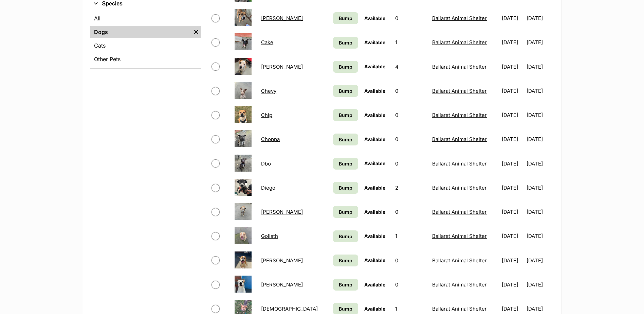 The width and height of the screenshot is (644, 314). I want to click on a: Goliath, so click(269, 236).